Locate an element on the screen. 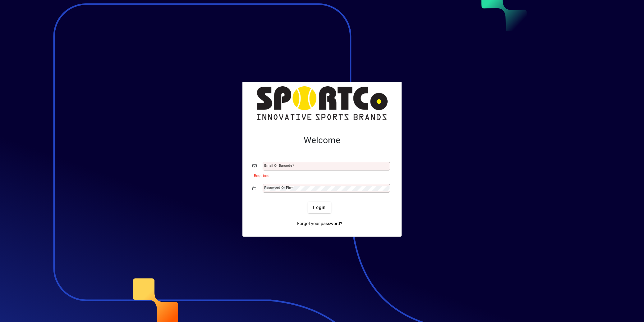  button: Login is located at coordinates (319, 208).